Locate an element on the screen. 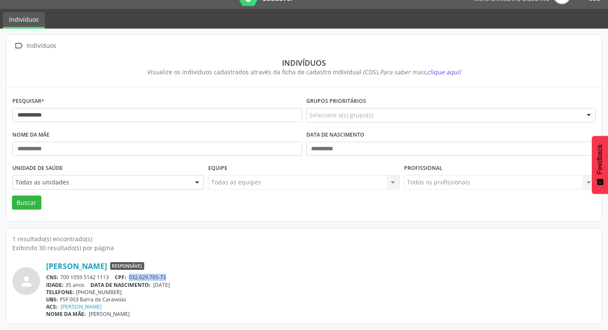  button: Buscar is located at coordinates (26, 203).